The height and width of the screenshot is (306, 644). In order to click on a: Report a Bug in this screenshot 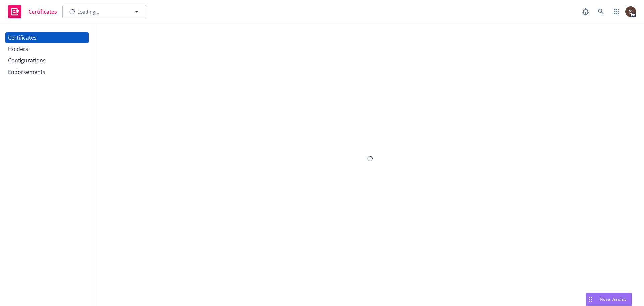, I will do `click(586, 12)`.